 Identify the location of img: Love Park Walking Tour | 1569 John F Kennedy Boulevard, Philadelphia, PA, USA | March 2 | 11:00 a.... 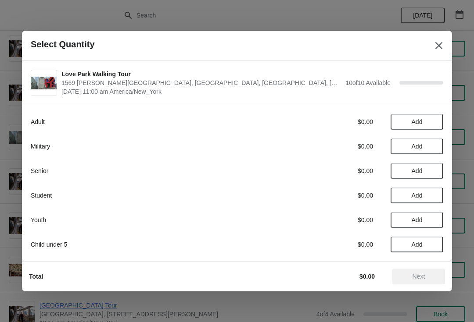
(44, 83).